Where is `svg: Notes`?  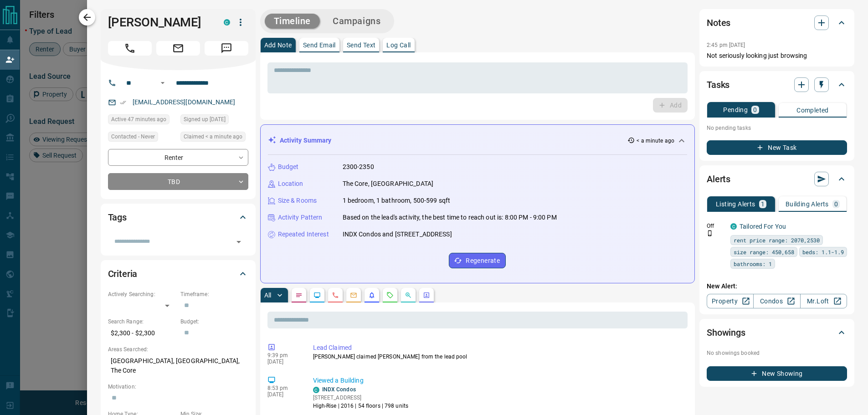 svg: Notes is located at coordinates (298, 295).